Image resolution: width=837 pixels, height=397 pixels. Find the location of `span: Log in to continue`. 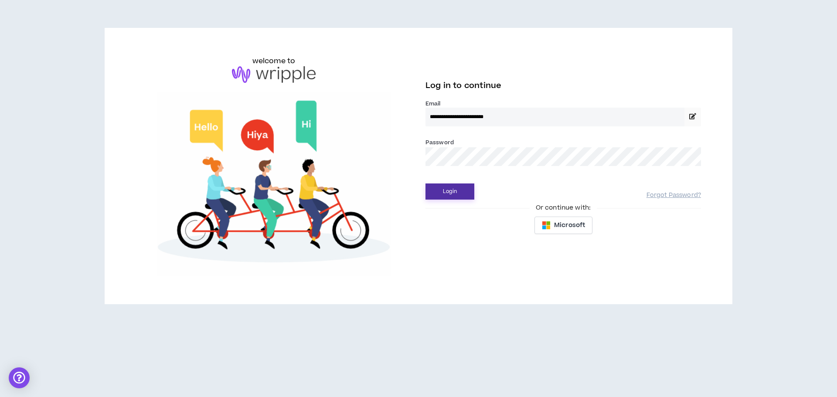

span: Log in to continue is located at coordinates (463, 85).